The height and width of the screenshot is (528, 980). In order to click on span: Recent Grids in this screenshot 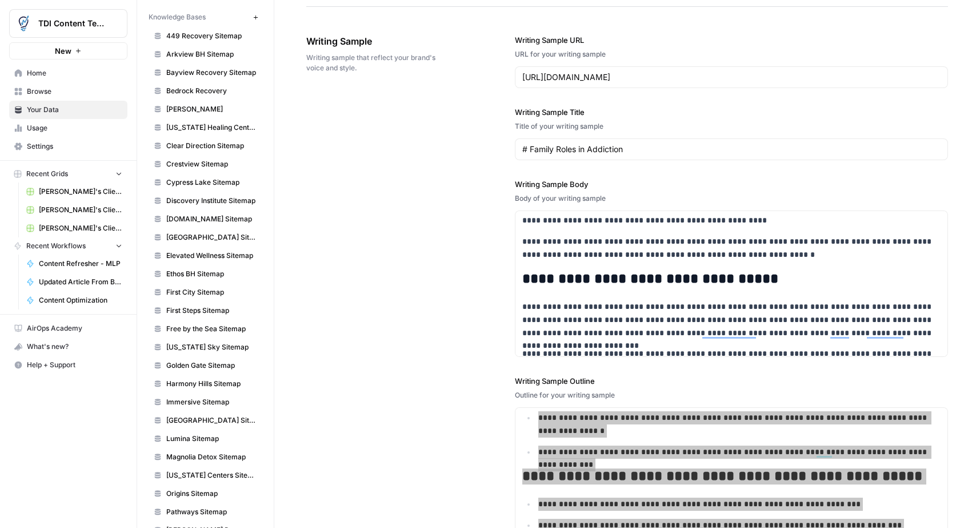, I will do `click(47, 174)`.